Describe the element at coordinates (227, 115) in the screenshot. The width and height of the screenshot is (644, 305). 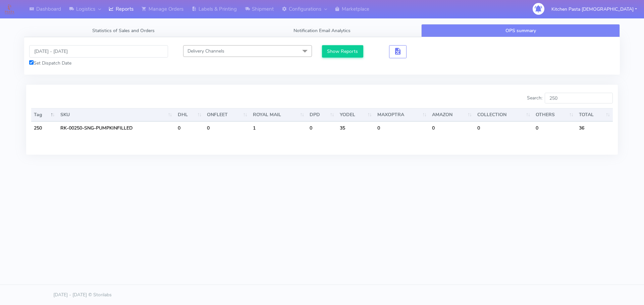
I see `th: ONFLEET : activate to sort column ascending` at that location.